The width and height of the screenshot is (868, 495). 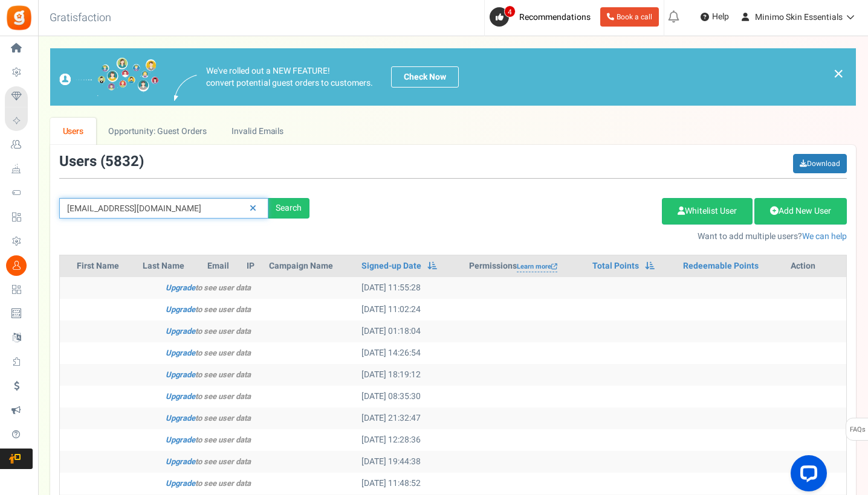 What do you see at coordinates (720, 266) in the screenshot?
I see `a: Redeemable Points` at bounding box center [720, 266].